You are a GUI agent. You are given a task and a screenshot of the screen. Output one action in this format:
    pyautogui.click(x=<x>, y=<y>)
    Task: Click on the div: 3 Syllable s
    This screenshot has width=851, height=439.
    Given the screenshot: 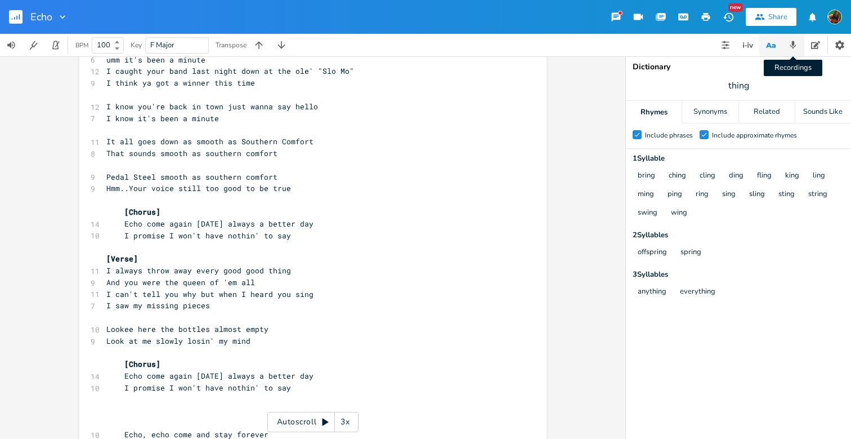 What is the action you would take?
    pyautogui.click(x=739, y=274)
    